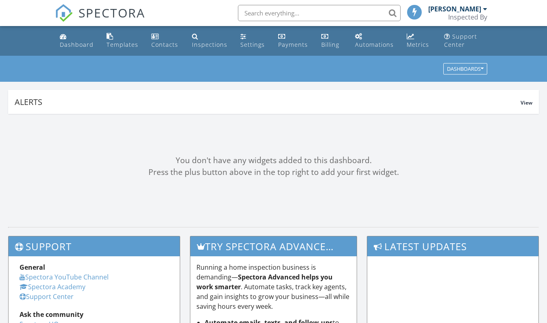  I want to click on div: Metrics, so click(418, 44).